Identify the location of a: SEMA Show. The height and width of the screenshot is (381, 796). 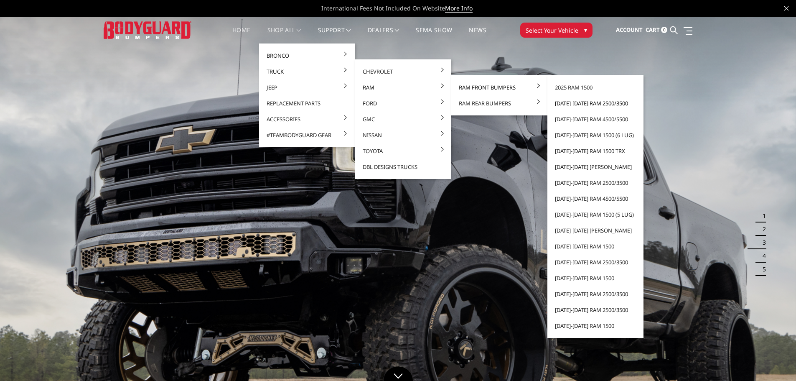
(434, 35).